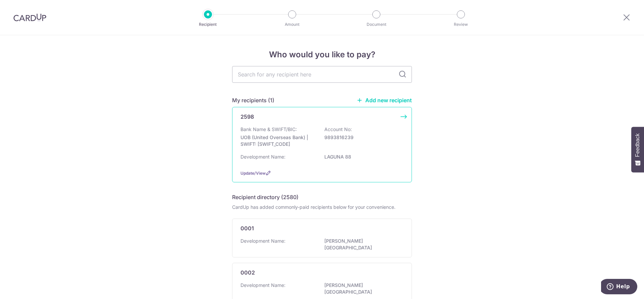 Image resolution: width=644 pixels, height=299 pixels. Describe the element at coordinates (322, 74) in the screenshot. I see `input: Search for any recipient here` at that location.